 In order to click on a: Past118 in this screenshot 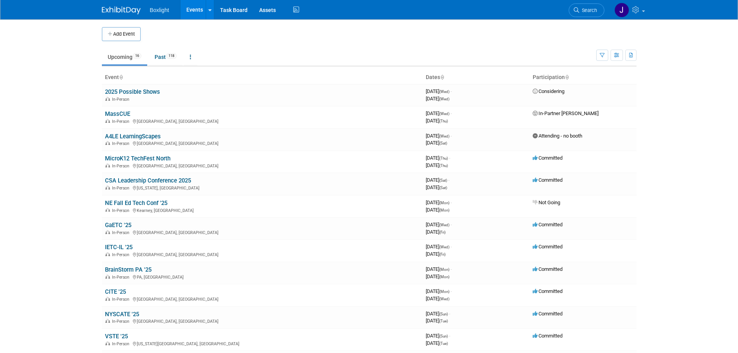, I will do `click(165, 57)`.